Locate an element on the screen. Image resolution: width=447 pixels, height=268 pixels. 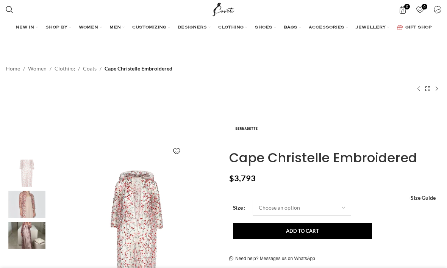
div: Main navigation is located at coordinates (224, 28).